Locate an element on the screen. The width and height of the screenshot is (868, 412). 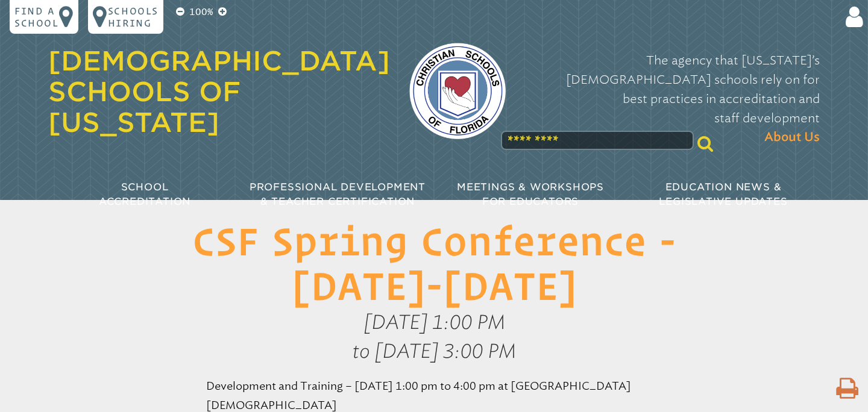
span: Education News & Legislative Updates is located at coordinates (722, 194).